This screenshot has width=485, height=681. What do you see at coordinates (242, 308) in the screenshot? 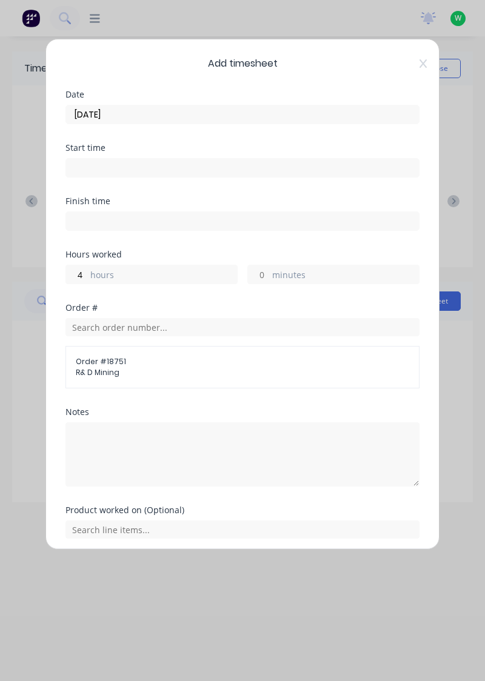
I see `div: Order #` at bounding box center [242, 308].